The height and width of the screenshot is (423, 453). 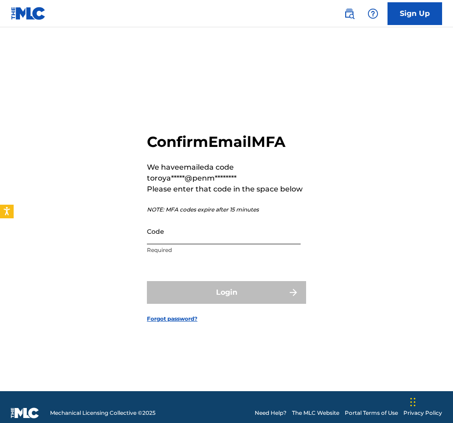 What do you see at coordinates (227, 210) in the screenshot?
I see `p: NOTE: MFA codes expire after 15 minutes` at bounding box center [227, 210].